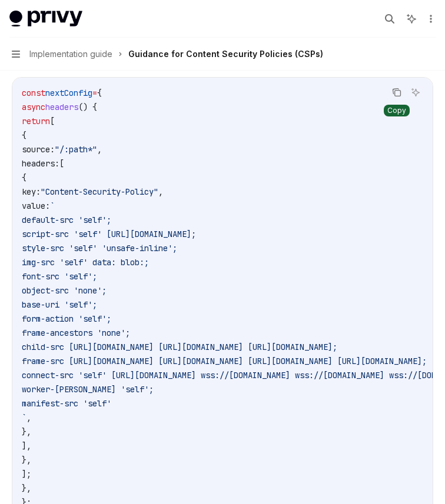 The height and width of the screenshot is (504, 445). Describe the element at coordinates (225, 54) in the screenshot. I see `div: Guidance for Content Security Policies (CSPs)` at that location.